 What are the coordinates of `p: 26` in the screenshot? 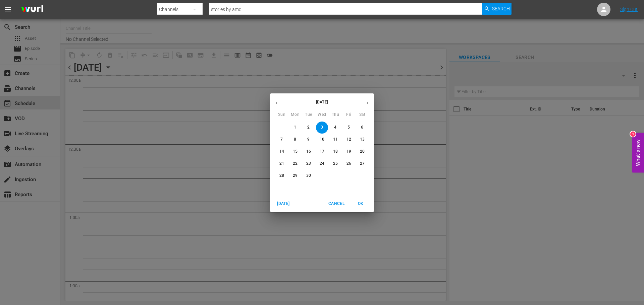 It's located at (349, 163).